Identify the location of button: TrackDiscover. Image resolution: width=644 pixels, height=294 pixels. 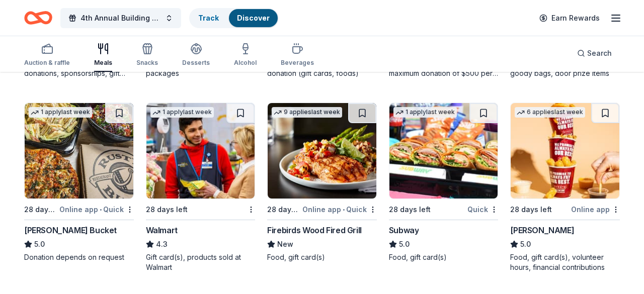
(234, 18).